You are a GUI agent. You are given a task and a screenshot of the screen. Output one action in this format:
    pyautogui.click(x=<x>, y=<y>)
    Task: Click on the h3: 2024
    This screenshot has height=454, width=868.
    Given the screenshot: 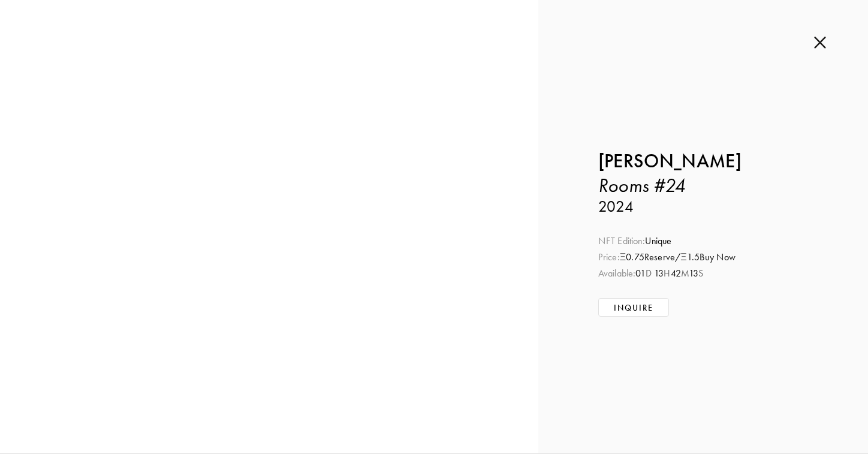 What is the action you would take?
    pyautogui.click(x=703, y=207)
    